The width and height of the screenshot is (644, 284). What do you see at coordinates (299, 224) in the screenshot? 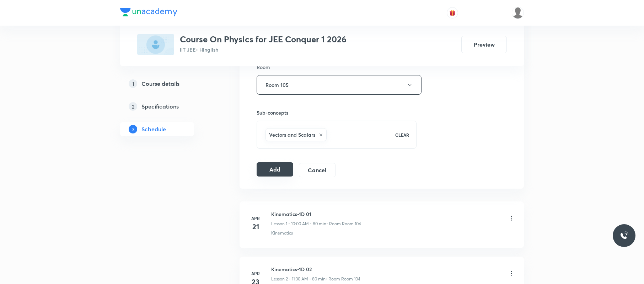
I see `p: Lesson 1 • 10:00 AM • 80 min` at bounding box center [299, 224].